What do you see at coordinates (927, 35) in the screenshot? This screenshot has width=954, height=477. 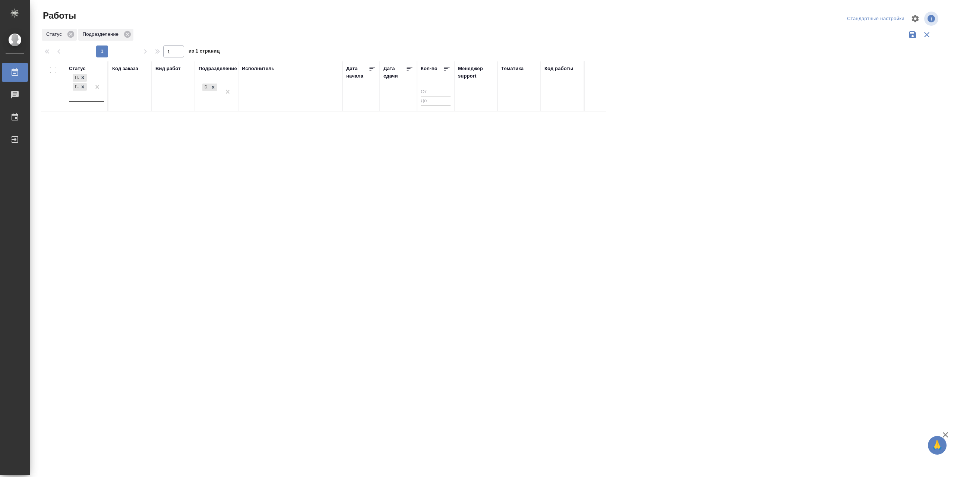 I see `button: Сбросить фильтры` at bounding box center [927, 35].